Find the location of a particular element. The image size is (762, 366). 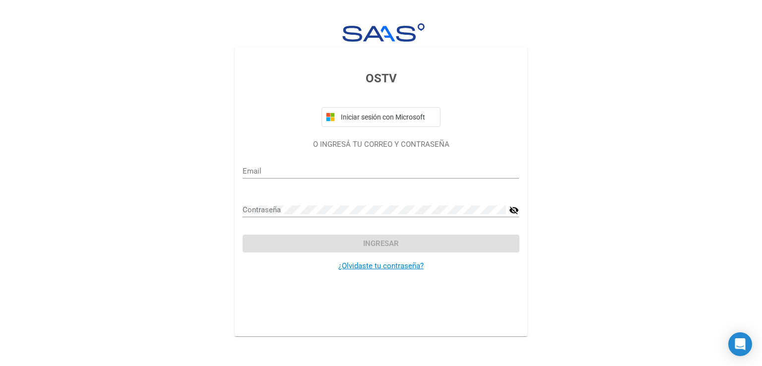

h3: OSTV is located at coordinates (380, 78).